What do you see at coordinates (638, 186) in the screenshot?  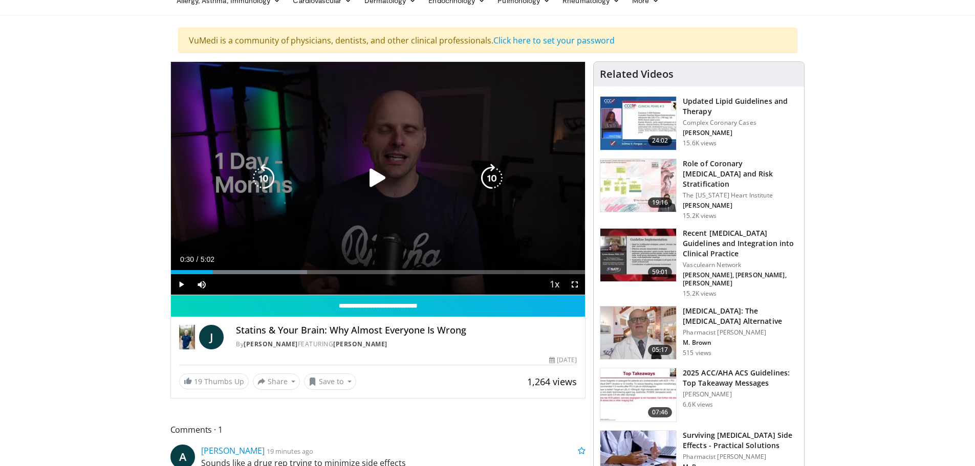 I see `img: 1efa8c99-7b8a-4ab5-a569-1c219ae7bd2c.150x105_q85_crop-smart_upscale.jpg` at bounding box center [638, 186].